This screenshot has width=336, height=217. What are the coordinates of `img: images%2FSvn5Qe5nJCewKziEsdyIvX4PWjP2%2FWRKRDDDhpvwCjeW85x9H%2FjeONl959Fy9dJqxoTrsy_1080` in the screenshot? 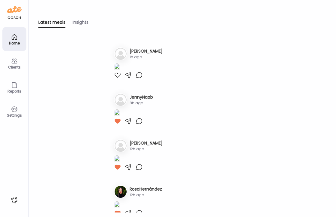 It's located at (117, 67).